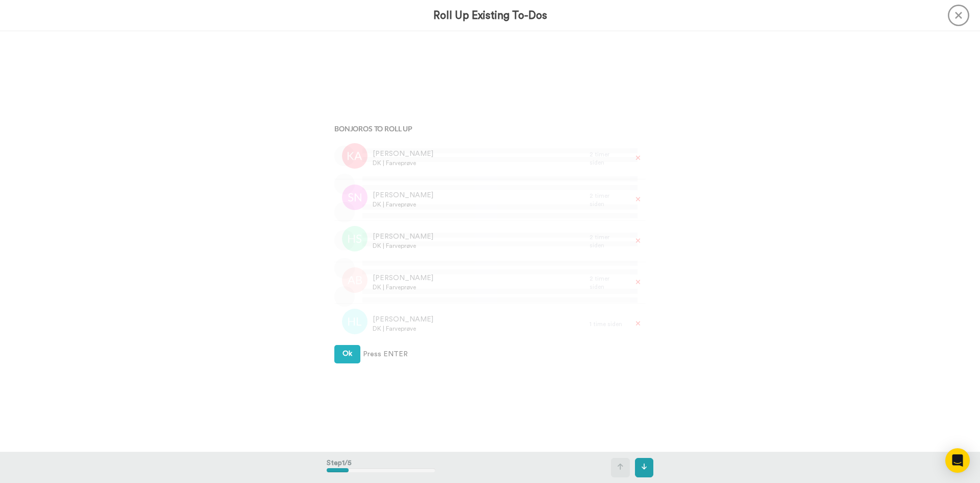  What do you see at coordinates (354, 198) in the screenshot?
I see `img: sn.png` at bounding box center [354, 198].